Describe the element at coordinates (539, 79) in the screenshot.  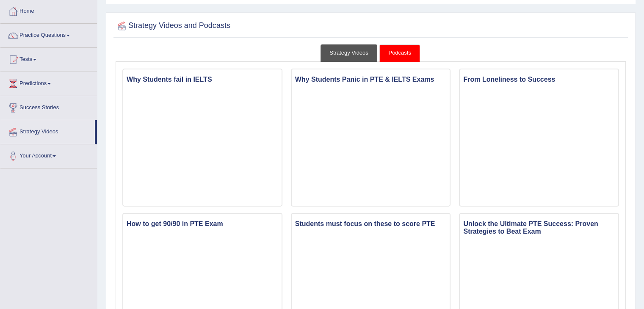
I see `h3: From Loneliness to Success` at that location.